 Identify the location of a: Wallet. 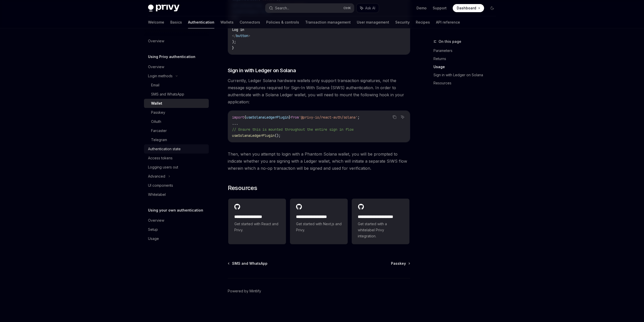
(176, 103).